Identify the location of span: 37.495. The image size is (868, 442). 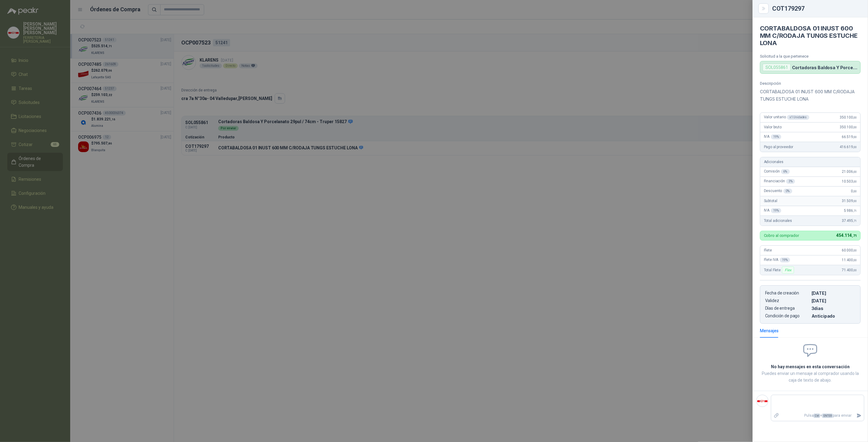
(849, 221).